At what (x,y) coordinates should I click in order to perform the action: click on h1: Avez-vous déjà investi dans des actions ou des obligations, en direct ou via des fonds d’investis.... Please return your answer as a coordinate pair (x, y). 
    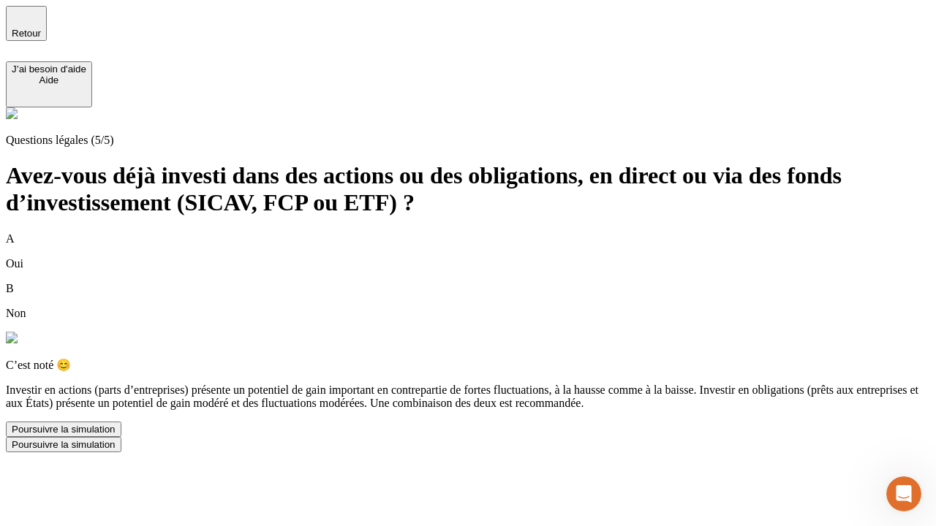
    Looking at the image, I should click on (468, 189).